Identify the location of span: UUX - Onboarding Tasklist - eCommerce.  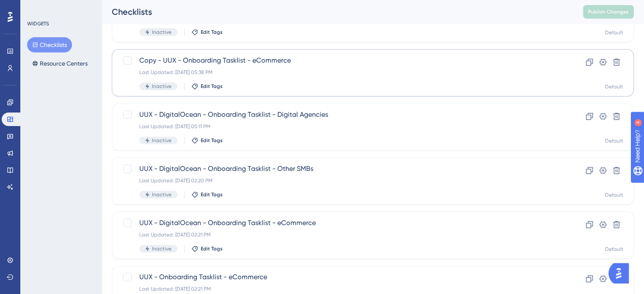
(338, 277).